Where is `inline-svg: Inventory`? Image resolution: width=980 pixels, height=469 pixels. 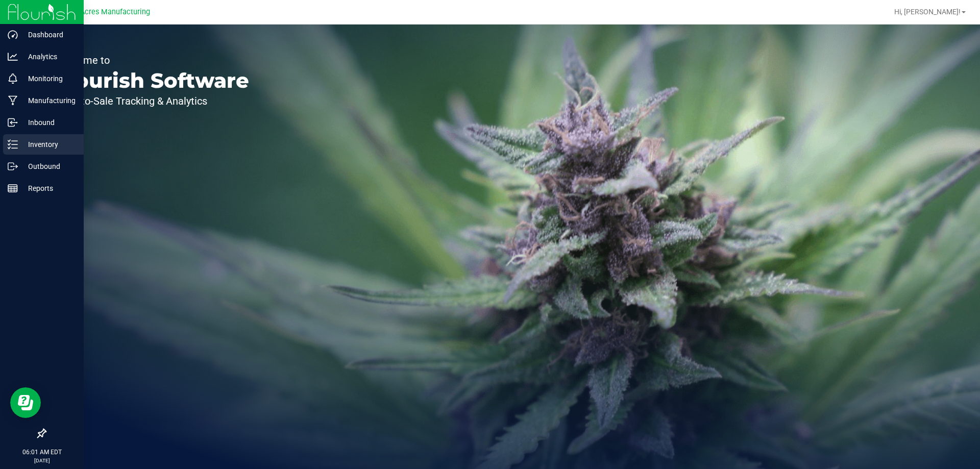 inline-svg: Inventory is located at coordinates (13, 144).